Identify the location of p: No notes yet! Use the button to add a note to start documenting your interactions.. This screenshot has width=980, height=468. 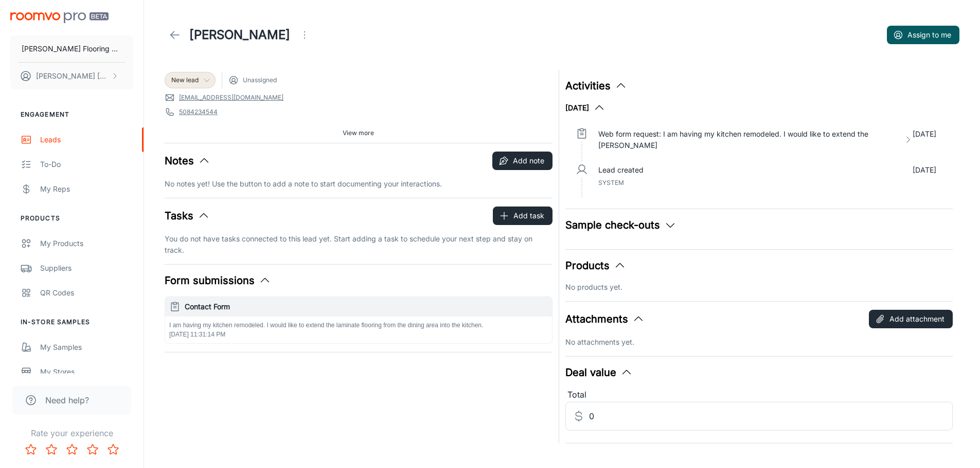
(359, 184).